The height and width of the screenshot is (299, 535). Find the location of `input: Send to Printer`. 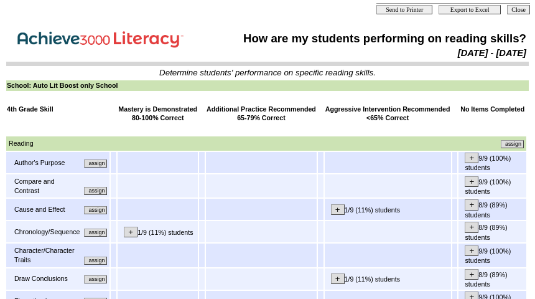

input: Send to Printer is located at coordinates (404, 9).